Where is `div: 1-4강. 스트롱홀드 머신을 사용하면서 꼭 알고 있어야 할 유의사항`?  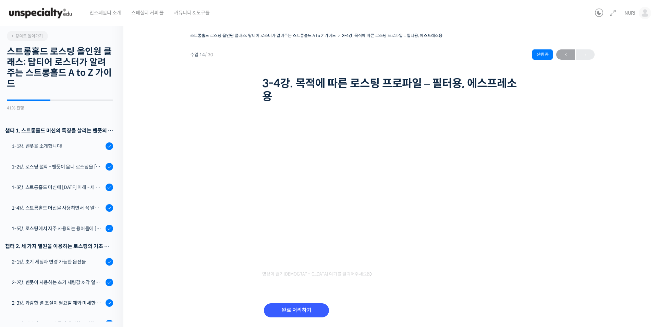 div: 1-4강. 스트롱홀드 머신을 사용하면서 꼭 알고 있어야 할 유의사항 is located at coordinates (58, 208).